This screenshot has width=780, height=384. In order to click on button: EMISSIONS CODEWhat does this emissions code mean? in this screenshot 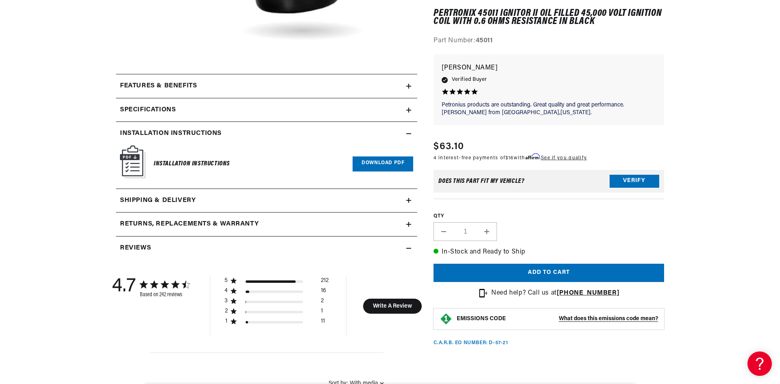, I will do `click(557, 320)`.